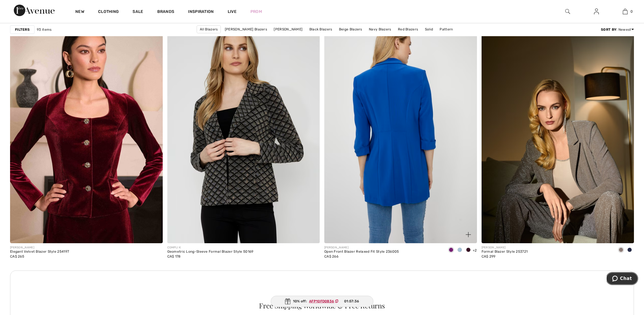  What do you see at coordinates (244, 129) in the screenshot?
I see `a: Geometric Long-Sleeve Formal Blazer Style 50169. As sample` at bounding box center [244, 129].